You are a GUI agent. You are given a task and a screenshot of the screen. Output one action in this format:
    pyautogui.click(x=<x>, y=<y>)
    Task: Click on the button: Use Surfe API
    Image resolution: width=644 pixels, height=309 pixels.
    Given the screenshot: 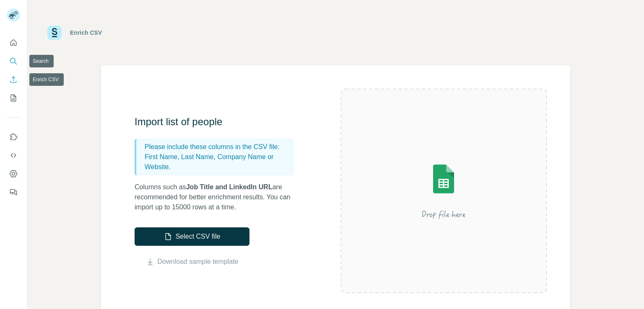 What is the action you would take?
    pyautogui.click(x=13, y=155)
    